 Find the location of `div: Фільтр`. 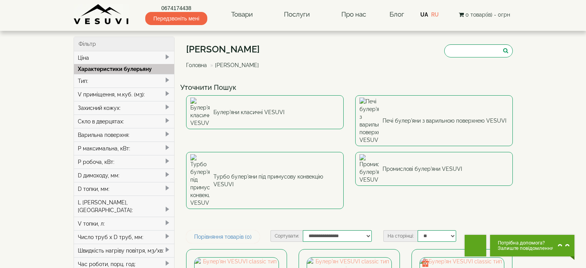

div: Фільтр is located at coordinates (124, 44).